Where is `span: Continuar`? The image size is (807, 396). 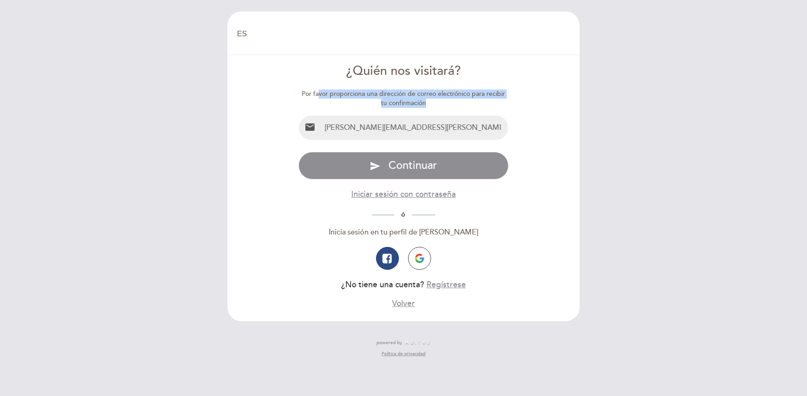 span: Continuar is located at coordinates (413, 165).